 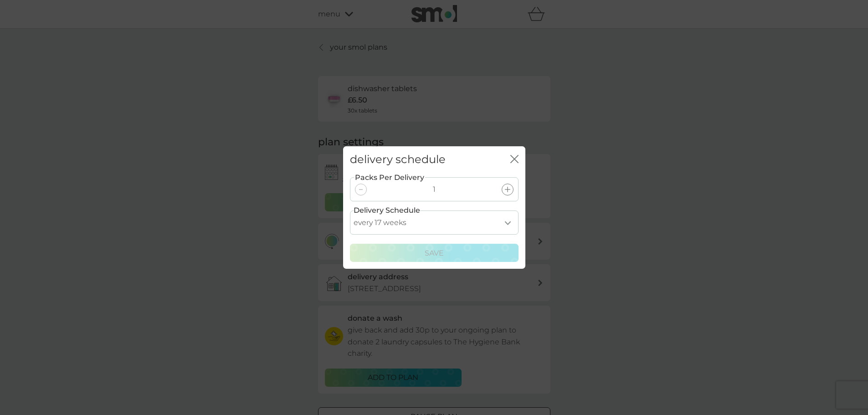 What do you see at coordinates (434, 190) in the screenshot?
I see `p: 1` at bounding box center [434, 190].